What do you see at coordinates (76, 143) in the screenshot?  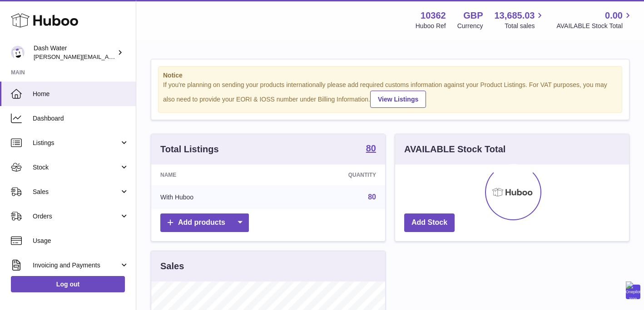 I see `span: Listings` at bounding box center [76, 143].